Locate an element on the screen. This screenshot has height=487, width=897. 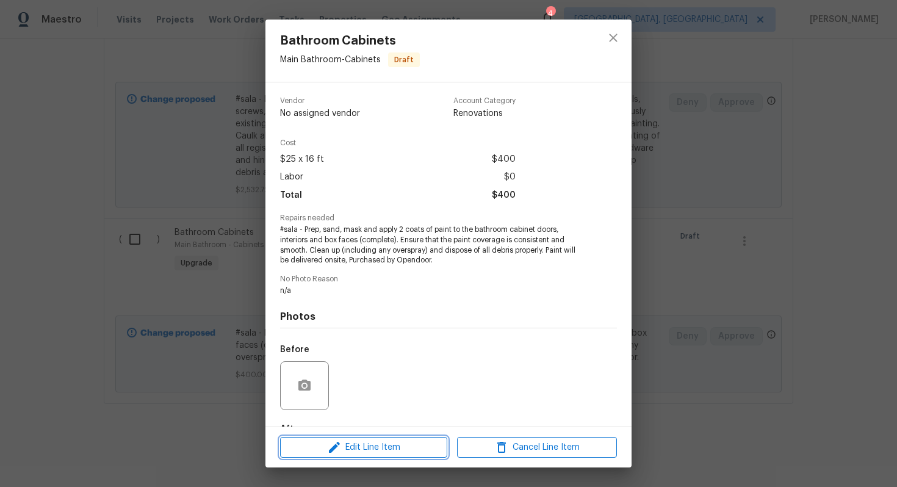
span: Bathroom Cabinets is located at coordinates (350, 41).